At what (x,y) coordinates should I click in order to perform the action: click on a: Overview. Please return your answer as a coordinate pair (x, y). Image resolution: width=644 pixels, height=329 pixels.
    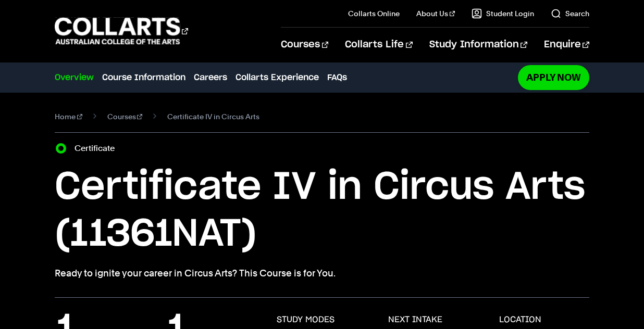
    Looking at the image, I should click on (74, 77).